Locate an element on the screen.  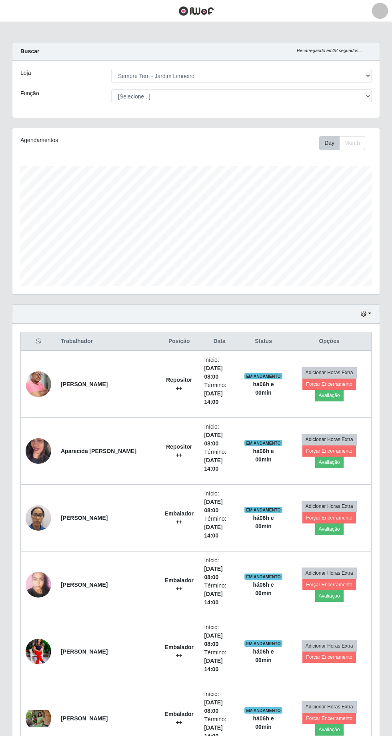
div: Agendamentos is located at coordinates (90, 140).